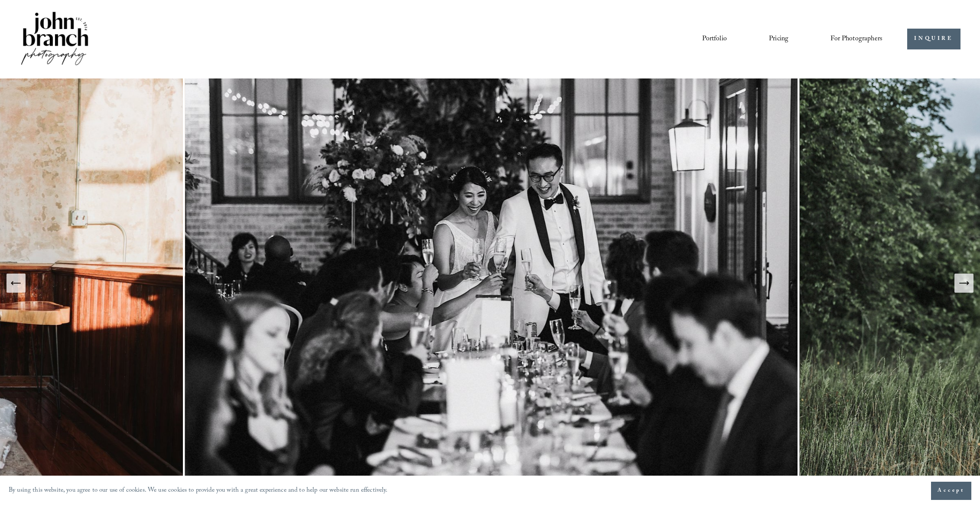 The image size is (980, 506). What do you see at coordinates (16, 283) in the screenshot?
I see `button: Previous Slide` at bounding box center [16, 283].